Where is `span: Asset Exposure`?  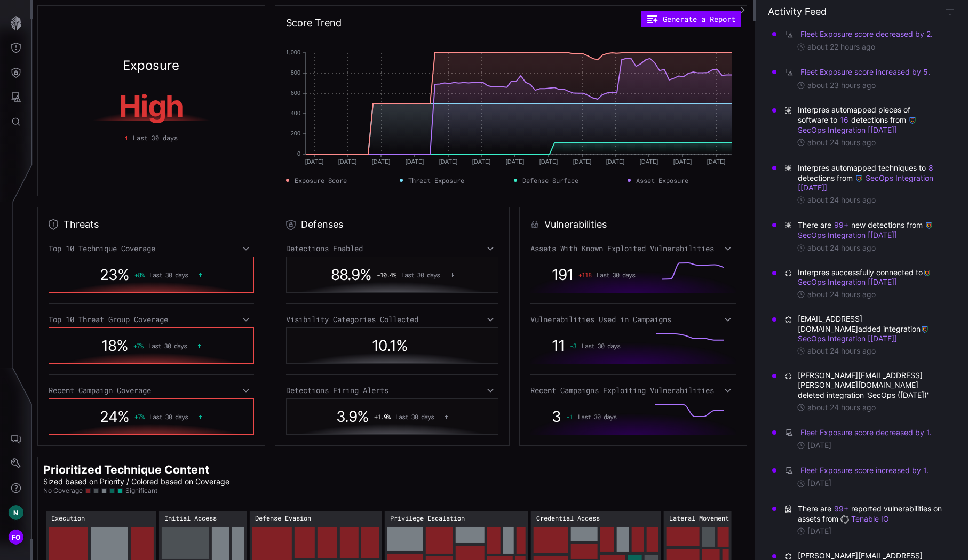 span: Asset Exposure is located at coordinates (662, 180).